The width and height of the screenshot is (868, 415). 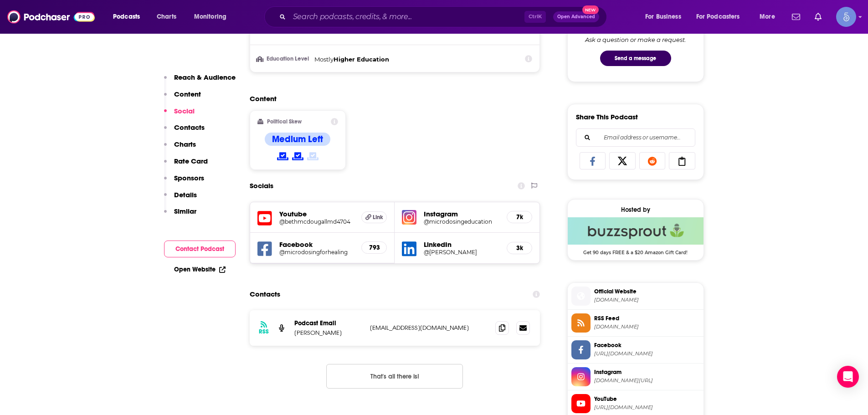 I want to click on span: feeds.buzzsprout.com, so click(x=647, y=327).